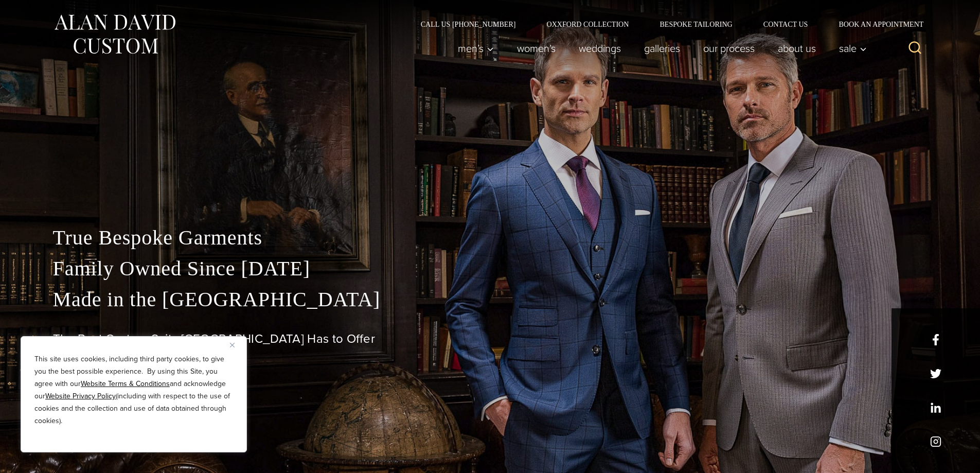 The image size is (980, 473). I want to click on a: Book an Appointment, so click(875, 24).